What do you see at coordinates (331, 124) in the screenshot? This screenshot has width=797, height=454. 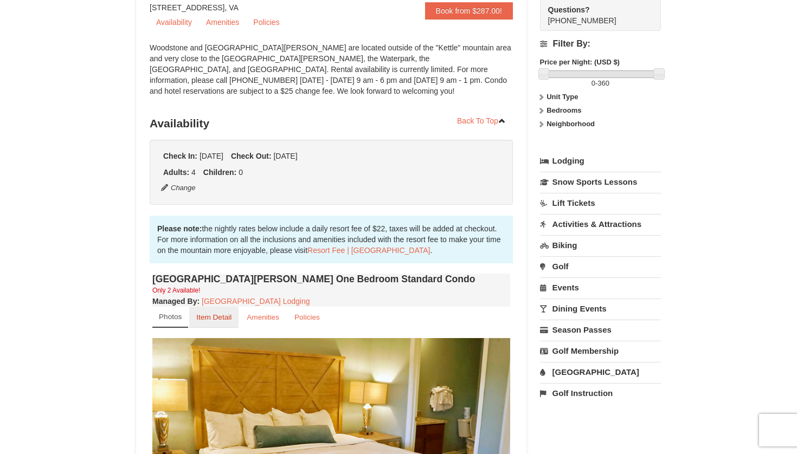 I see `h3: Availability` at bounding box center [331, 124].